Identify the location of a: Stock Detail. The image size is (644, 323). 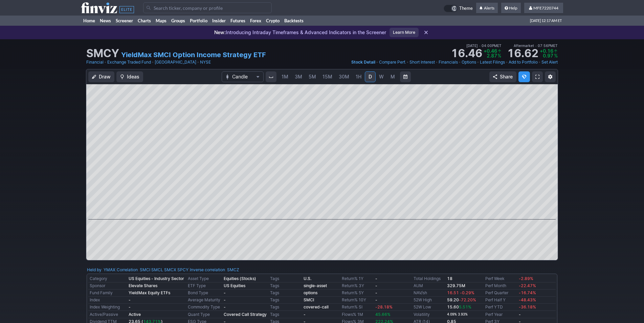
(363, 62).